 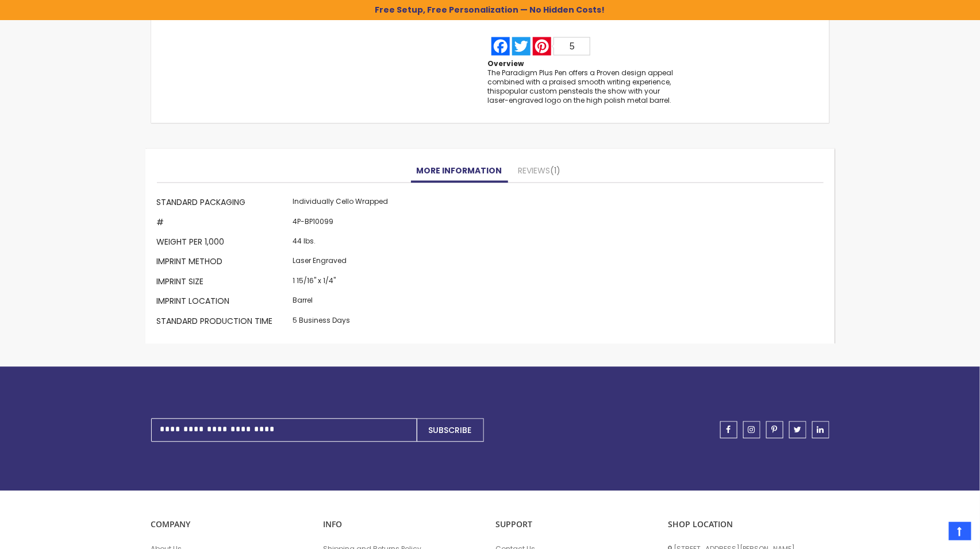 What do you see at coordinates (341, 323) in the screenshot?
I see `td: 5 Business Days` at bounding box center [341, 323].